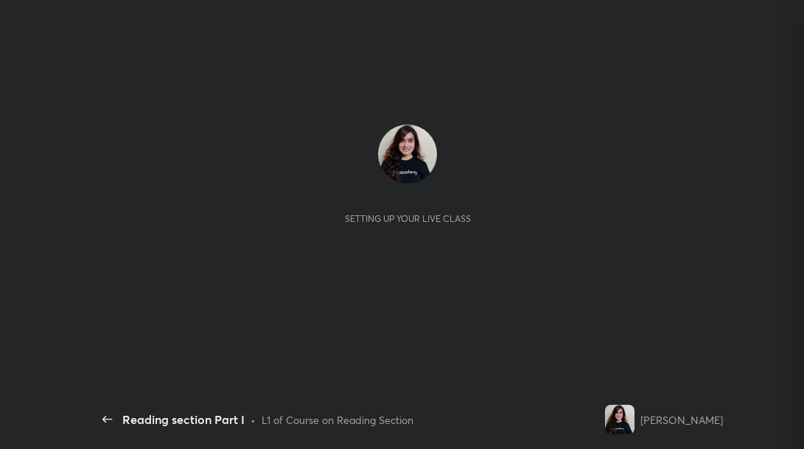 The width and height of the screenshot is (804, 449). I want to click on div: Reading section Part I, so click(184, 419).